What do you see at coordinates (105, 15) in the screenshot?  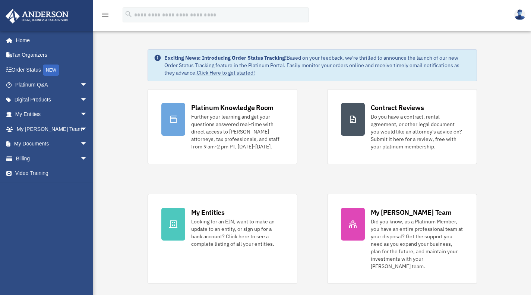 I see `i: menu` at bounding box center [105, 15].